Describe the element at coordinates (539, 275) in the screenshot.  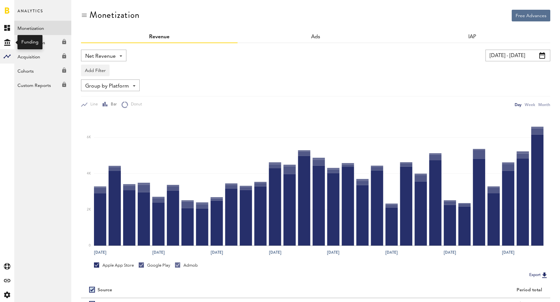
I see `button: Export` at that location.